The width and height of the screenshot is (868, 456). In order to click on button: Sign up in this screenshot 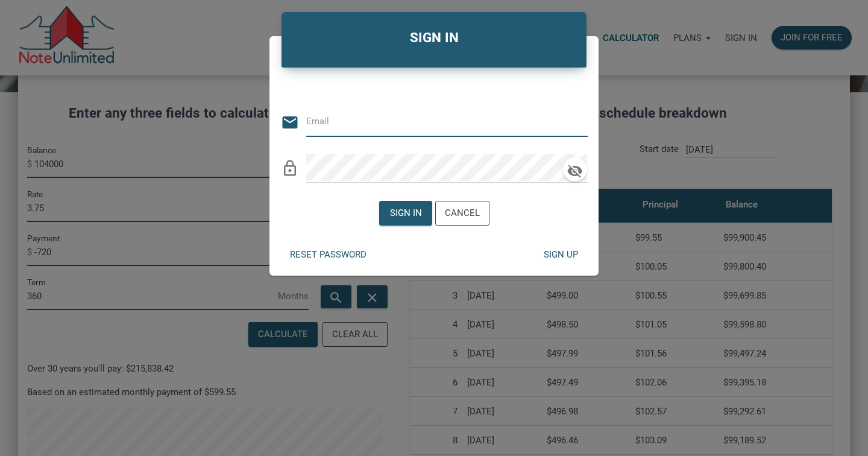, I will do `click(560, 255)`.